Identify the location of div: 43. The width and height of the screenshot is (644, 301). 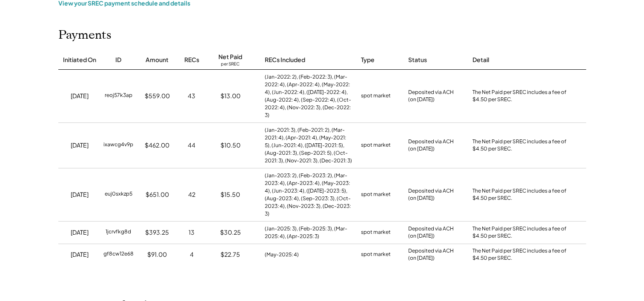
(192, 96).